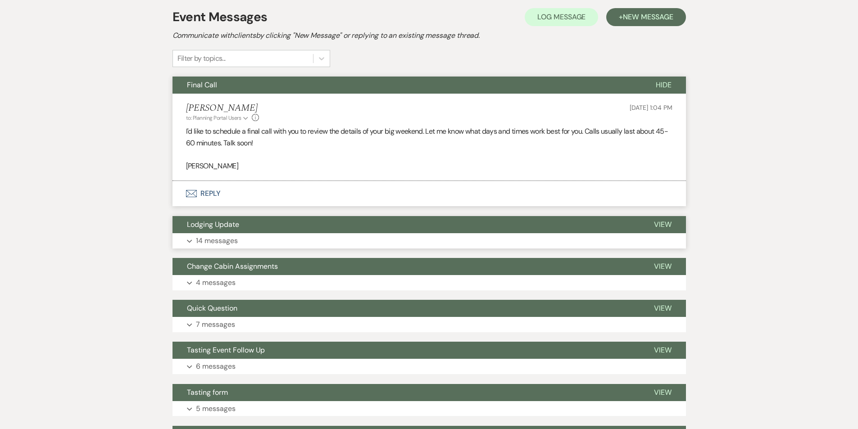  I want to click on span: Tasting Event Follow Up, so click(226, 350).